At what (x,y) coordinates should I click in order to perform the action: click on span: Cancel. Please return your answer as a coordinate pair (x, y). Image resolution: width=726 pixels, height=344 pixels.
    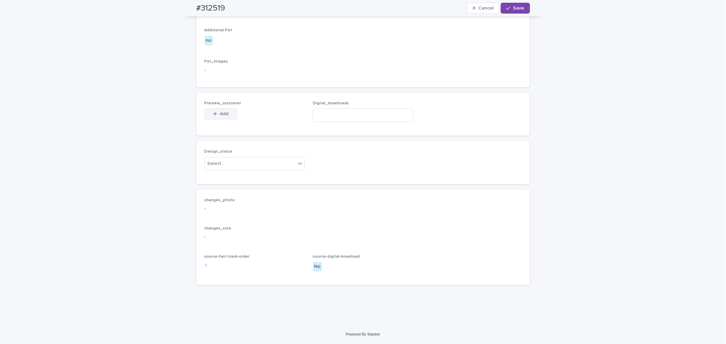
    Looking at the image, I should click on (485, 8).